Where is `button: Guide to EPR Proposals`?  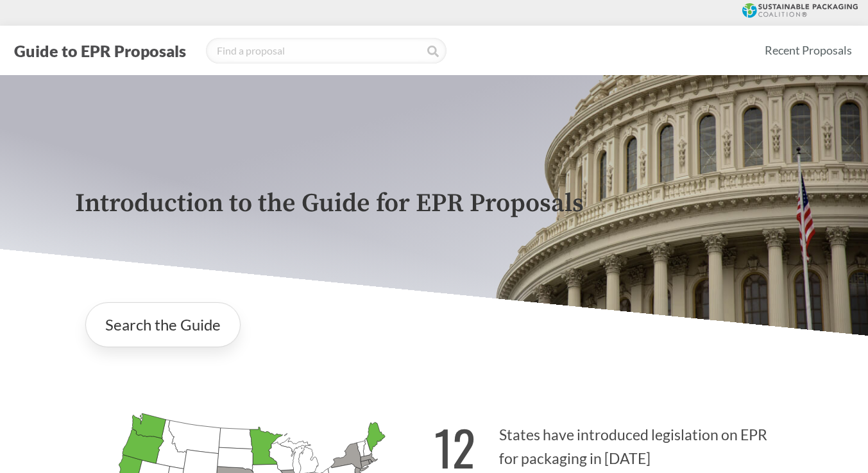 button: Guide to EPR Proposals is located at coordinates (100, 51).